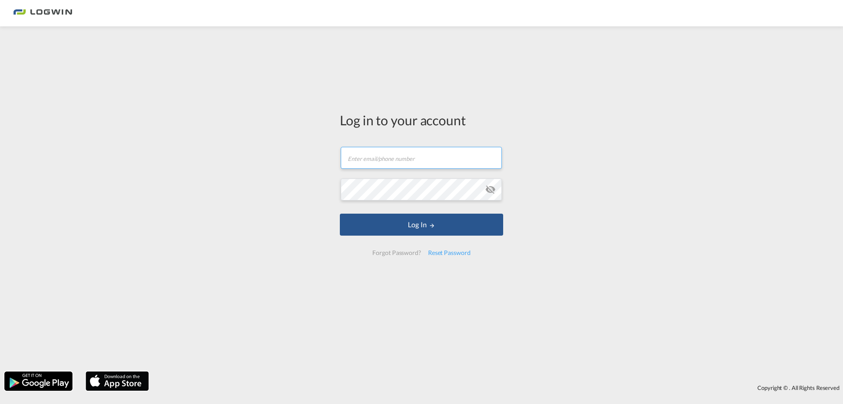  What do you see at coordinates (421, 158) in the screenshot?
I see `input: Enter email/phone number` at bounding box center [421, 158].